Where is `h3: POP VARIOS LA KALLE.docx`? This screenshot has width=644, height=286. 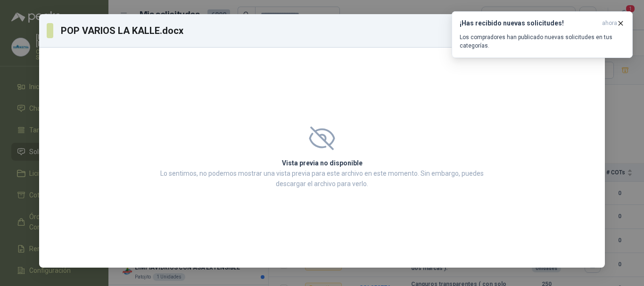
h3: POP VARIOS LA KALLE.docx is located at coordinates (122, 30).